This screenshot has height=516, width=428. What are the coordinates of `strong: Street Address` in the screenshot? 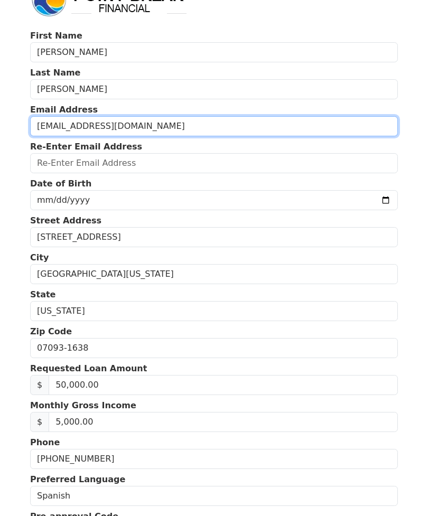 It's located at (65, 220).